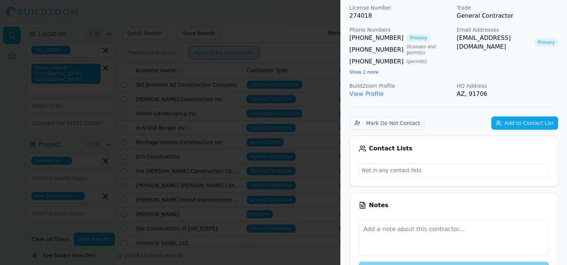 This screenshot has width=567, height=265. What do you see at coordinates (507, 86) in the screenshot?
I see `p: HQ Address` at bounding box center [507, 86].